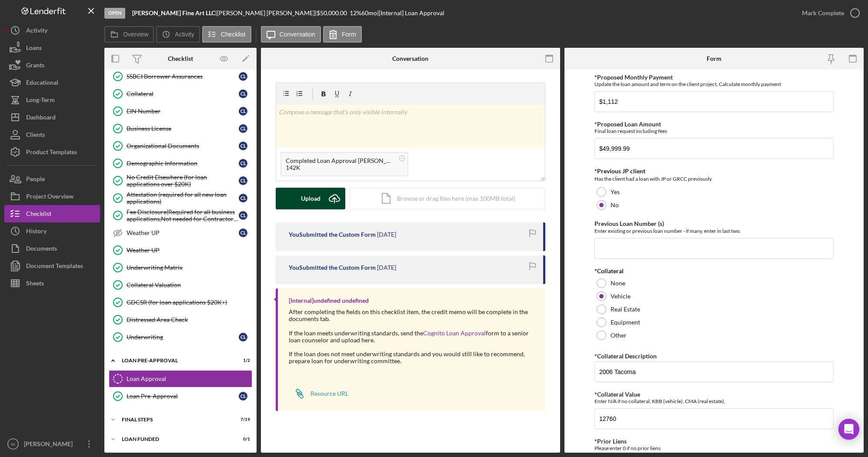  Describe the element at coordinates (714, 272) in the screenshot. I see `div: *Collateral` at that location.